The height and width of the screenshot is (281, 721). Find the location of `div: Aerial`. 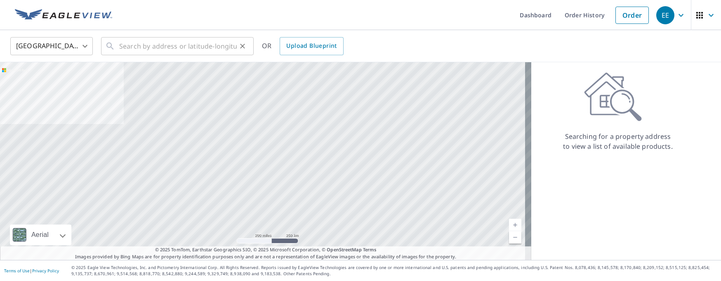

div: Aerial is located at coordinates (40, 235).